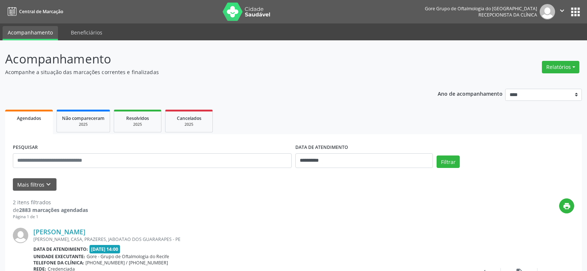 This screenshot has width=587, height=271. What do you see at coordinates (561, 67) in the screenshot?
I see `button: Relatórios` at bounding box center [561, 67].